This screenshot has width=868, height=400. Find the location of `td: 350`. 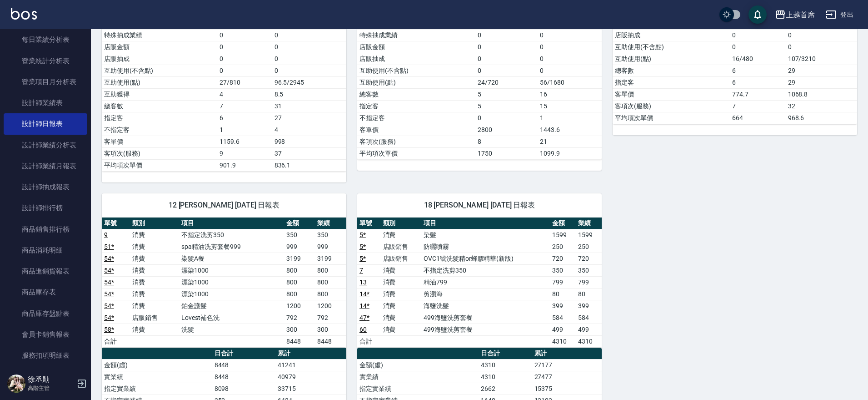

td: 350 is located at coordinates (300, 235).